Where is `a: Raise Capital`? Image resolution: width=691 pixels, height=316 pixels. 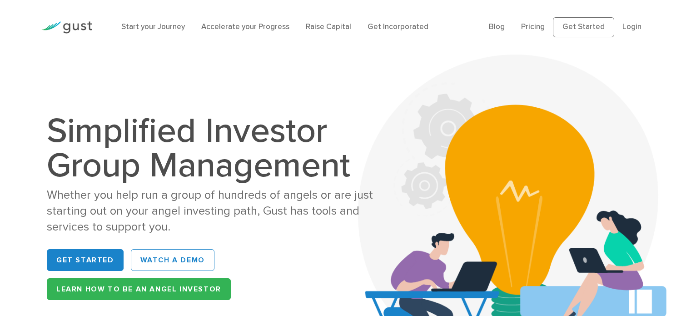
a: Raise Capital is located at coordinates (329, 27).